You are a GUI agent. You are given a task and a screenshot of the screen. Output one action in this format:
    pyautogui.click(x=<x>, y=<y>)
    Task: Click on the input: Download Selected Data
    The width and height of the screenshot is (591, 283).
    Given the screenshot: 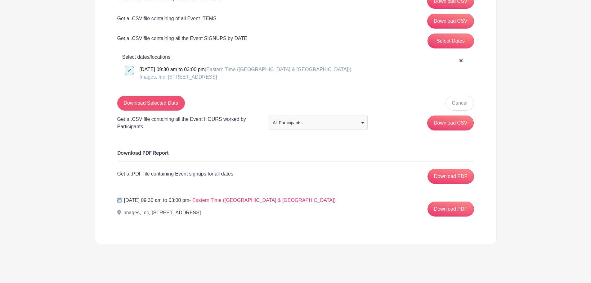 What is the action you would take?
    pyautogui.click(x=151, y=103)
    